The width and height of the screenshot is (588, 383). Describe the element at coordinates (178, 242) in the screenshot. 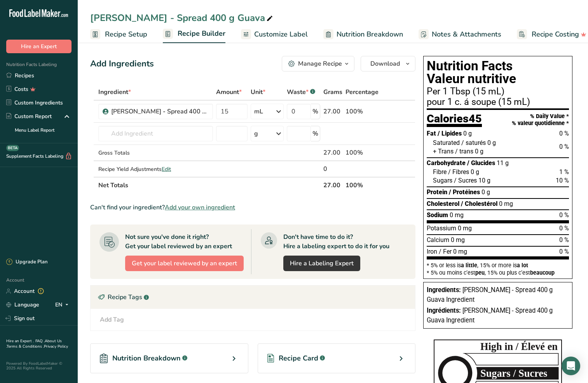

I see `div: Not sure you've done it right? Get your label reviewed by an expert` at that location.